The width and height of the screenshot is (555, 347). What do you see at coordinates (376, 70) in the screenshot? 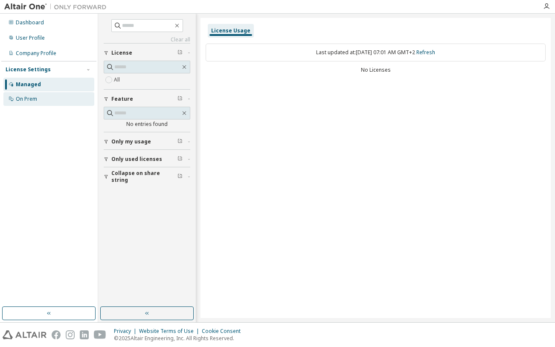
I see `div: No Licenses` at bounding box center [376, 70].